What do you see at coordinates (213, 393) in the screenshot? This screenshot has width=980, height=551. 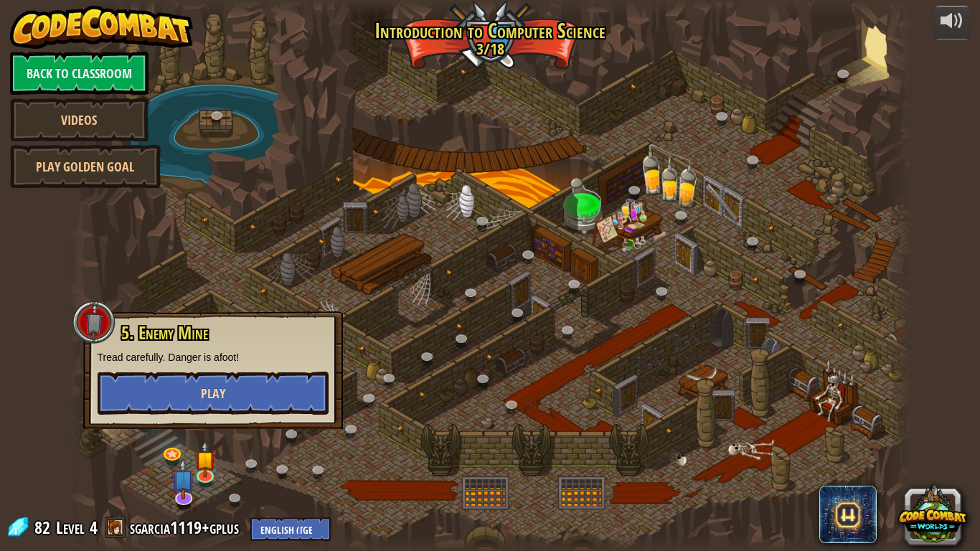 I see `button: Play` at bounding box center [213, 393].